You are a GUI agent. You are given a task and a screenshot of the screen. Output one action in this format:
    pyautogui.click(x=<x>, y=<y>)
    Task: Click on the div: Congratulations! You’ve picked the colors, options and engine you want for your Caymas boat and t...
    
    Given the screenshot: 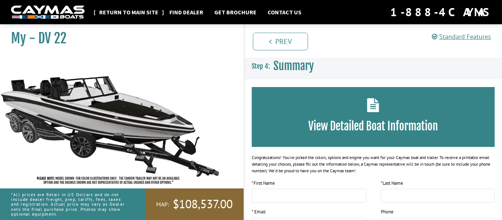 What is the action you would take?
    pyautogui.click(x=373, y=164)
    